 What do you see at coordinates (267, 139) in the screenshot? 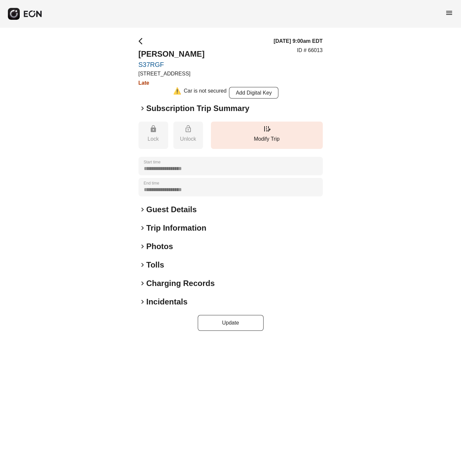
I see `p: Modify Trip` at bounding box center [267, 139].